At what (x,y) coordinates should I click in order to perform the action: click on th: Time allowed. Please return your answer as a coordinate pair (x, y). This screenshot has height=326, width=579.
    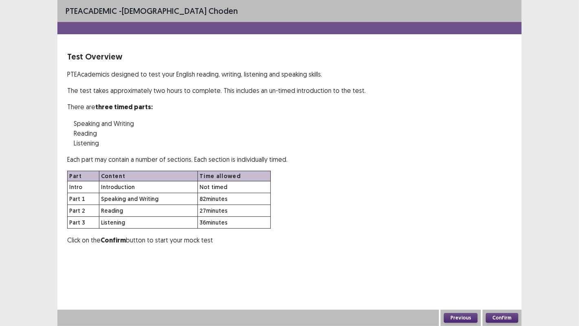
    Looking at the image, I should click on (234, 176).